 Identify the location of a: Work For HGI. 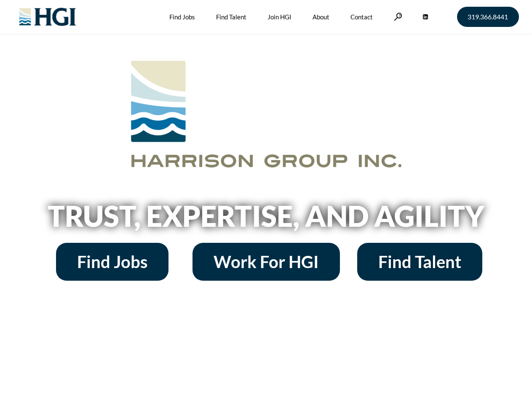
(266, 262).